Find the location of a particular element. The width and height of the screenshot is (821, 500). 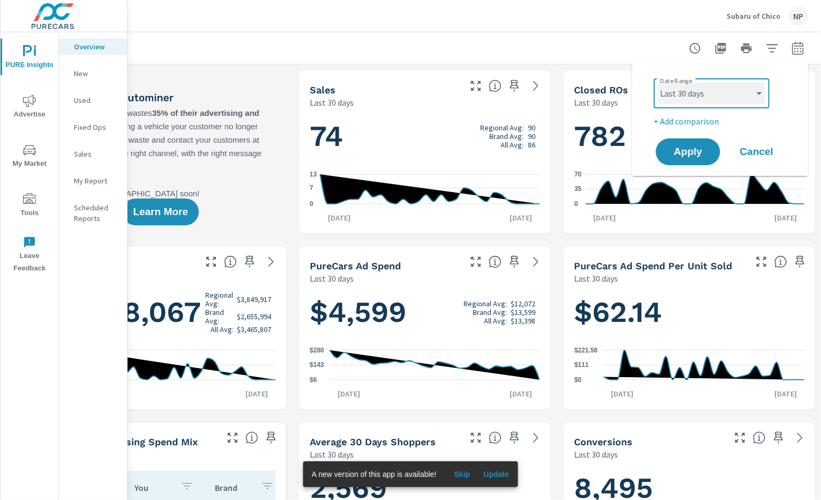

h1: $3,528,067 is located at coordinates (160, 312).